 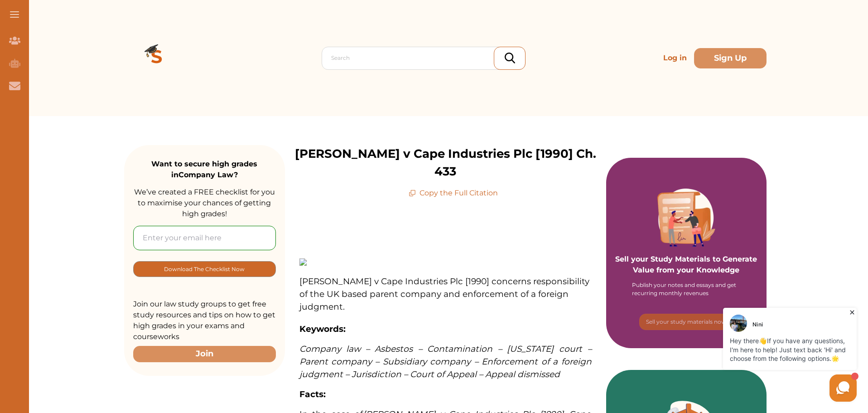 I want to click on img: search_icon, so click(x=510, y=58).